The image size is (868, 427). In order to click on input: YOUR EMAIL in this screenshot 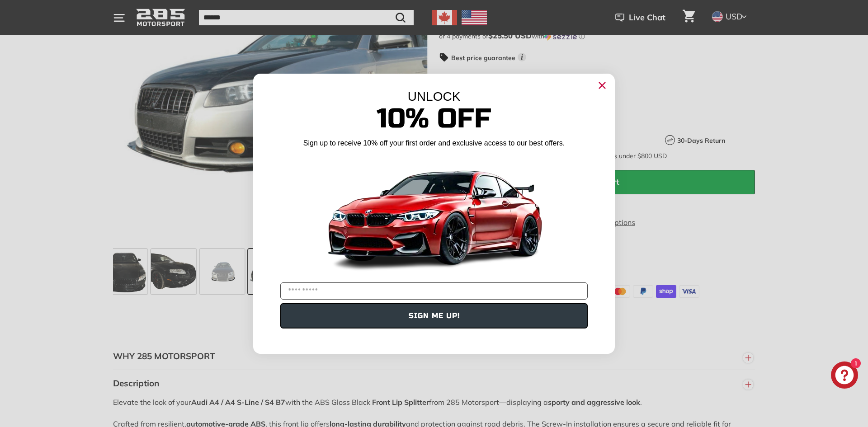, I will do `click(434, 291)`.